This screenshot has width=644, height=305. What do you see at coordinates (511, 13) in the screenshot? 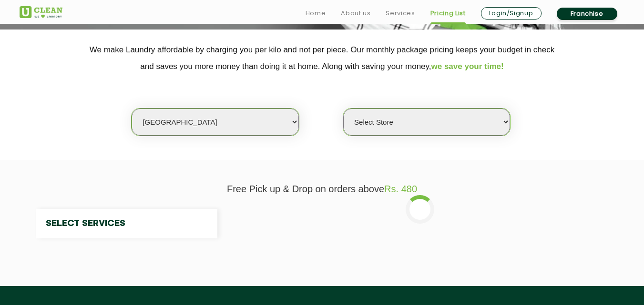
I see `a: Login/Signup` at bounding box center [511, 13].